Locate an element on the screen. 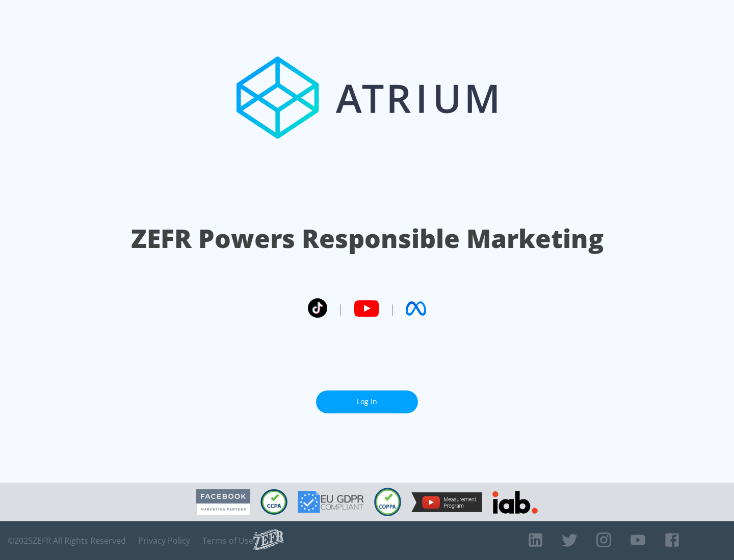 This screenshot has height=560, width=734. a: Log In is located at coordinates (367, 402).